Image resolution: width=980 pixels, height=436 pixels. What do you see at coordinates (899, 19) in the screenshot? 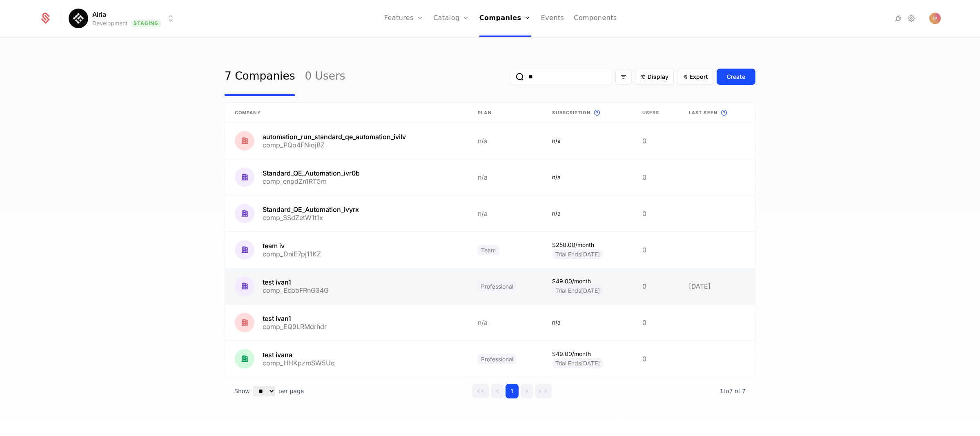
I see `a: Integrations` at bounding box center [899, 19].